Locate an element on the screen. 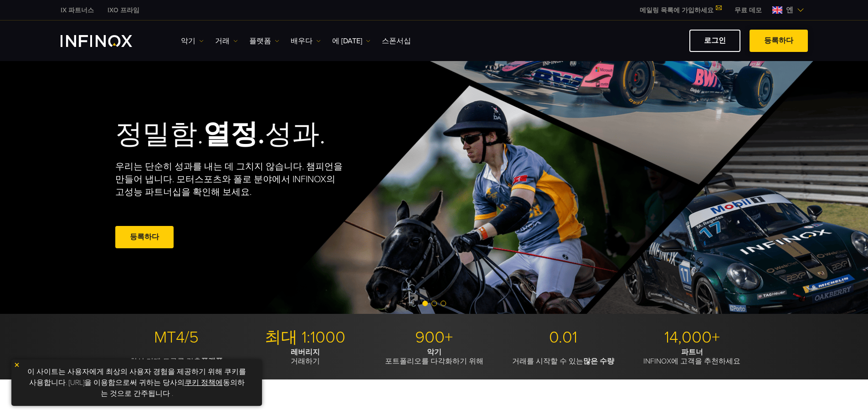 The height and width of the screenshot is (415, 868). font: 최신 거래 도구를 갖춘 is located at coordinates (165, 361).